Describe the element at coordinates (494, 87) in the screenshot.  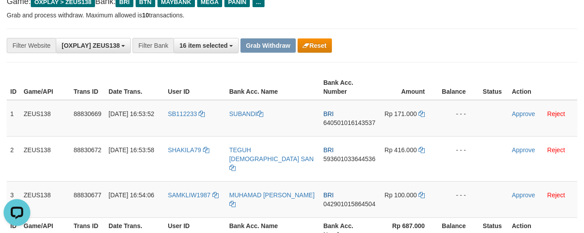
I see `th: Status` at that location.